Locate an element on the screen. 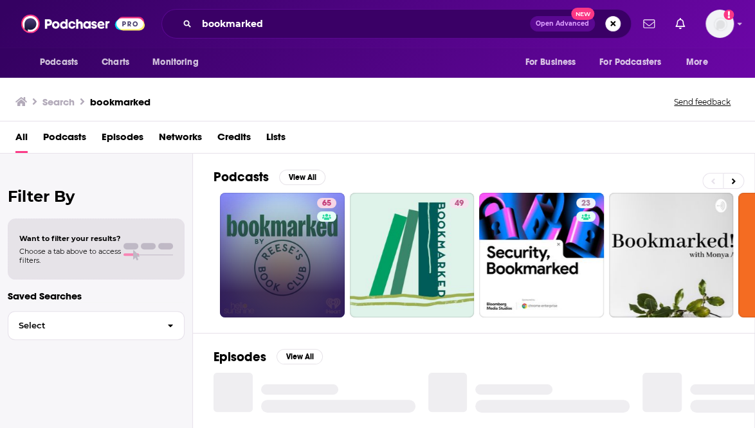 The image size is (755, 428). button: Open AdvancedNew is located at coordinates (562, 24).